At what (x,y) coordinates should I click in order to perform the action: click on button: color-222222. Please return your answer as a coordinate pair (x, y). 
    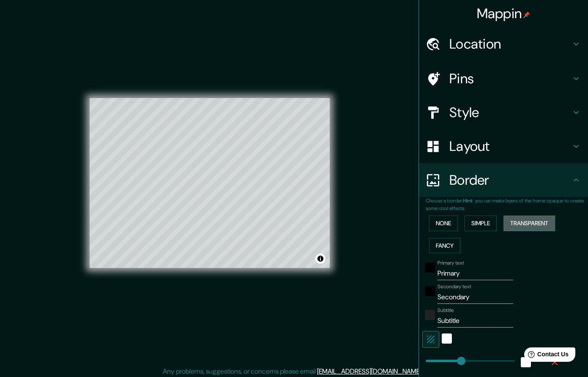
    Looking at the image, I should click on (429, 315).